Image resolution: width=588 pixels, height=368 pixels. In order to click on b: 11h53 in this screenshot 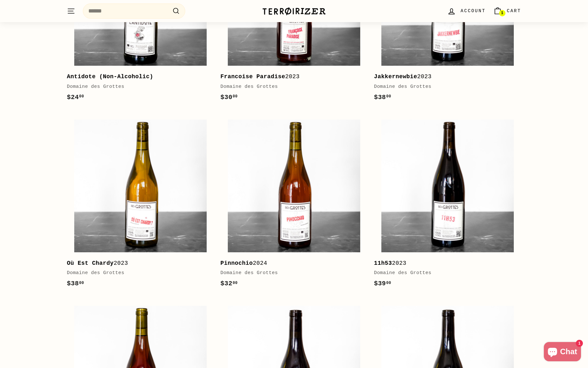, I will do `click(383, 263)`.